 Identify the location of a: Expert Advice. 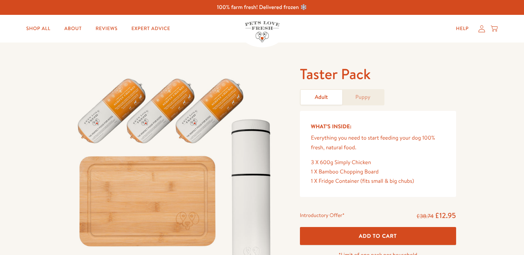
(151, 29).